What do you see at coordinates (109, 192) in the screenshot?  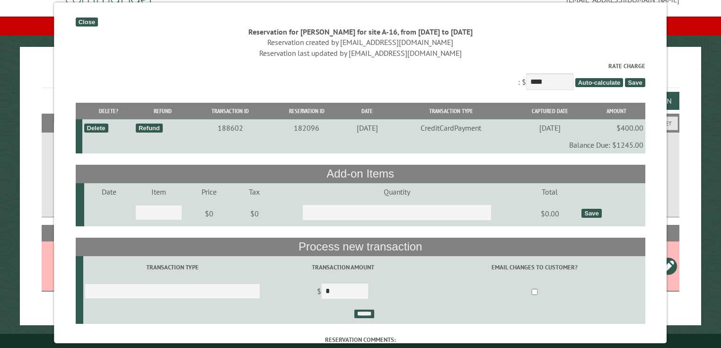 I see `td: Date` at bounding box center [109, 192].